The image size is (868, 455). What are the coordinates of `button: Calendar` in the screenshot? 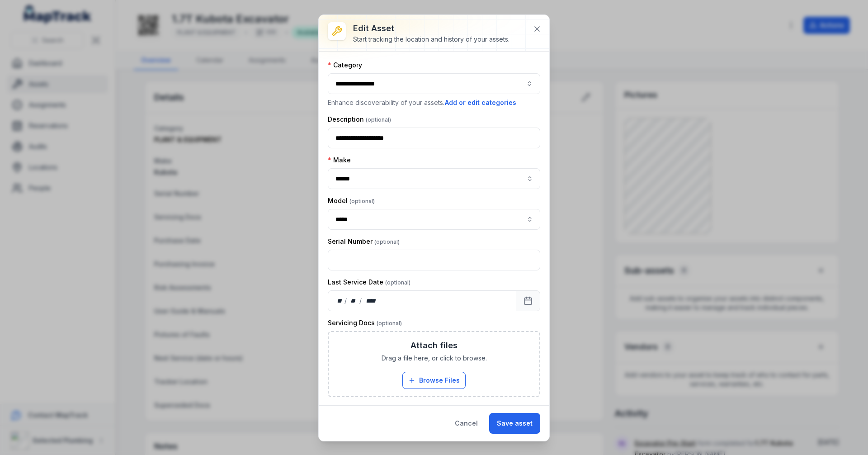 It's located at (528, 301).